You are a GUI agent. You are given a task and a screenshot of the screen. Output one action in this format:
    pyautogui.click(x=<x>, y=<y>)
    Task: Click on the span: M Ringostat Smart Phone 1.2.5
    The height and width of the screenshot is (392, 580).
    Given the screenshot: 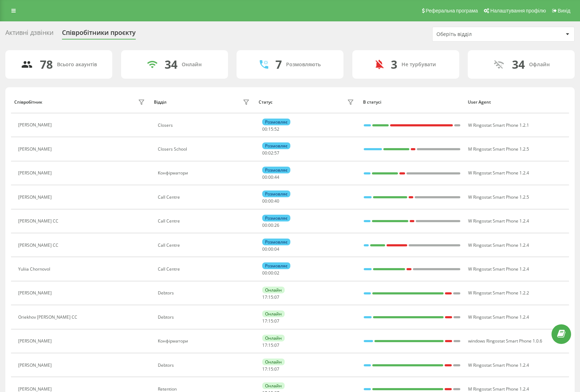 What is the action you would take?
    pyautogui.click(x=499, y=149)
    